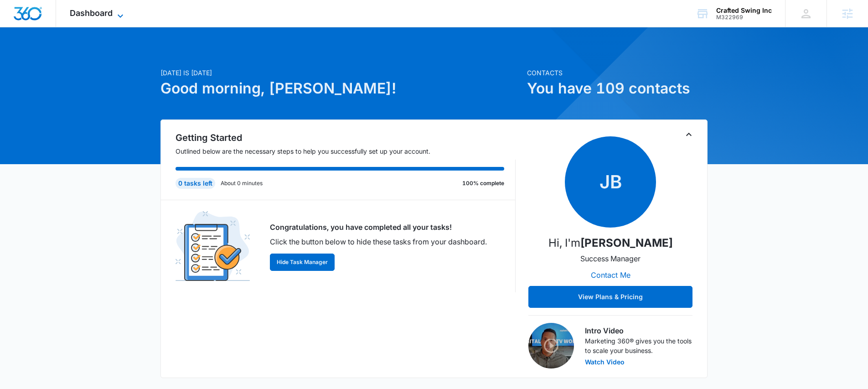  I want to click on h1: You have 109 contacts, so click(617, 88).